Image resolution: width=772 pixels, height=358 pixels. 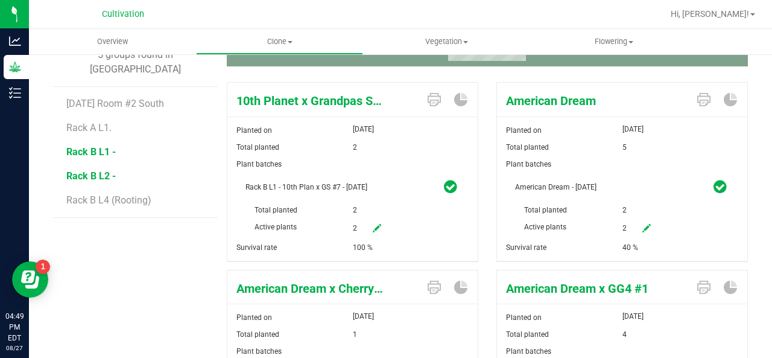 What do you see at coordinates (631, 247) in the screenshot?
I see `span: 40 %` at bounding box center [631, 247].